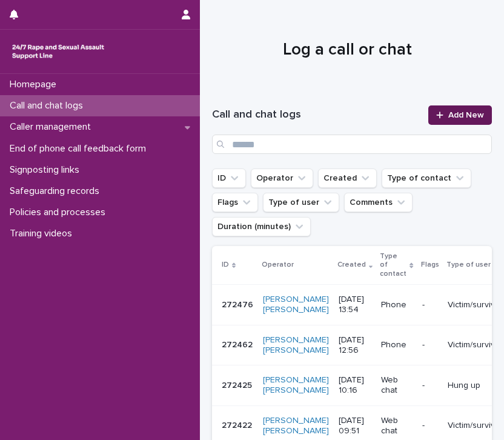 This screenshot has height=440, width=504. What do you see at coordinates (430, 265) in the screenshot?
I see `p: Flags` at bounding box center [430, 265].